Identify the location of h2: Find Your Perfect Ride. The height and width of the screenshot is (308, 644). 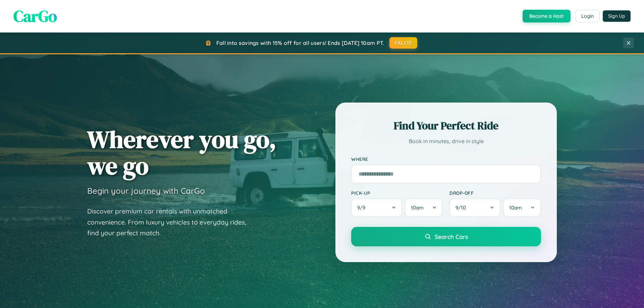
(446, 125).